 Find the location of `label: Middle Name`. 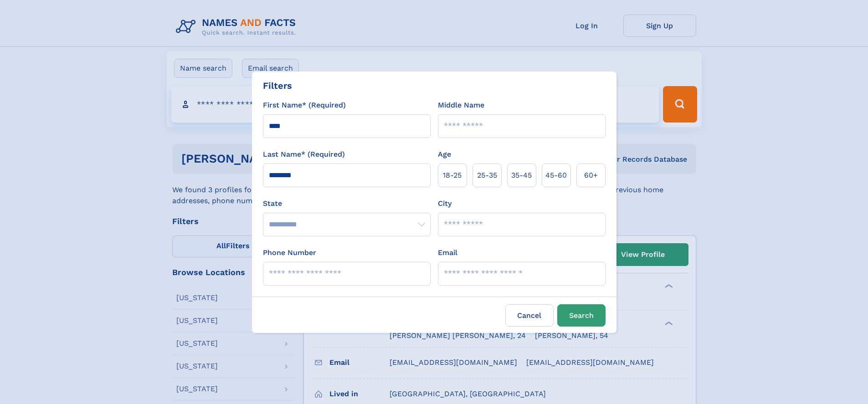

label: Middle Name is located at coordinates (461, 105).